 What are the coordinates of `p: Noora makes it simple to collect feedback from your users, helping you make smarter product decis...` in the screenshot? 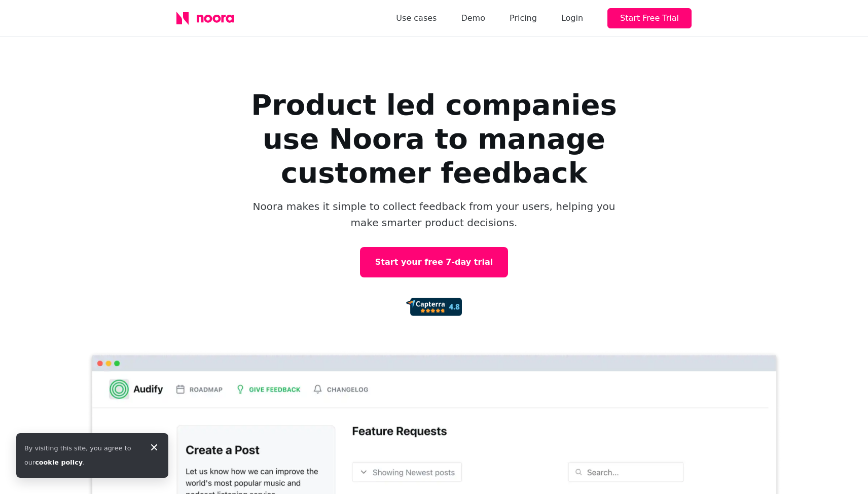 It's located at (434, 214).